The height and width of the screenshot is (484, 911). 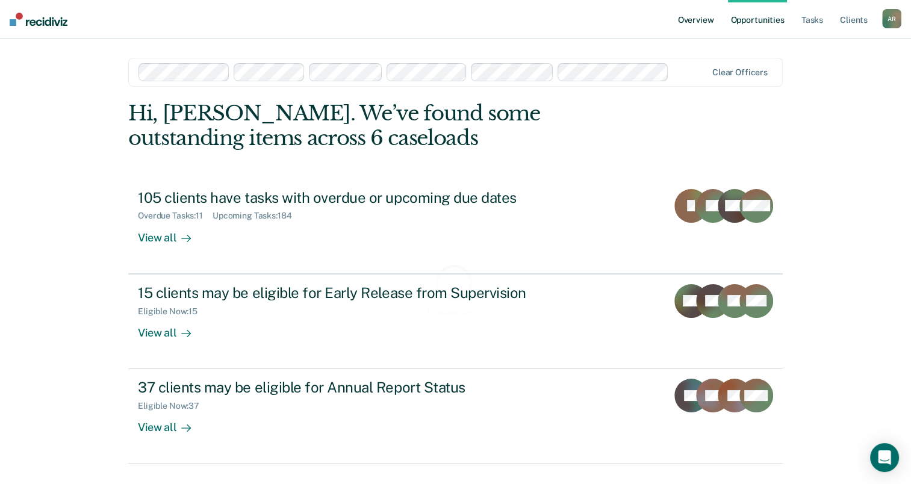 What do you see at coordinates (455, 416) in the screenshot?
I see `a: 37 clients may be eligible for Annual Report StatusEligible Now:37View all` at bounding box center [455, 416].